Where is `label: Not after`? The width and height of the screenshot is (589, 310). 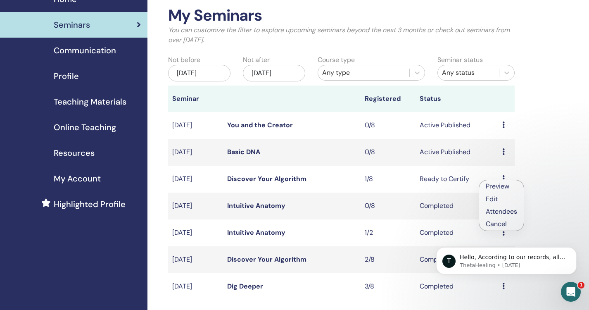 label: Not after is located at coordinates (256, 60).